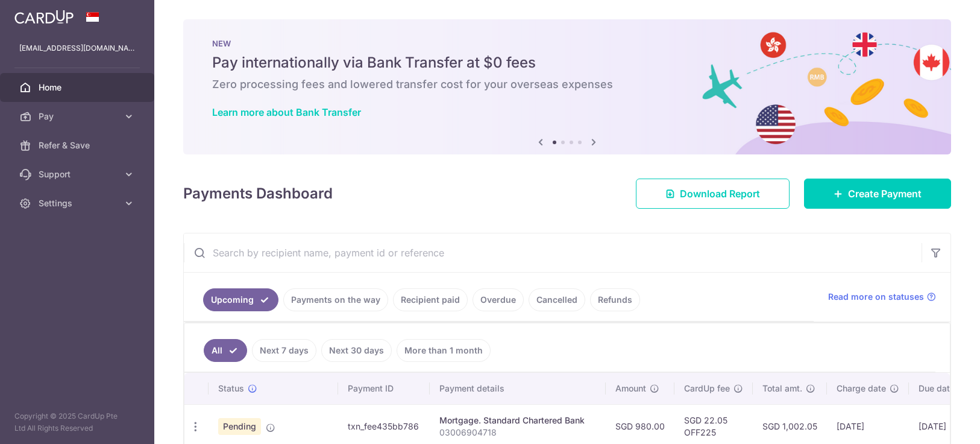 The image size is (980, 444). Describe the element at coordinates (518, 432) in the screenshot. I see `p: 03006904718` at that location.